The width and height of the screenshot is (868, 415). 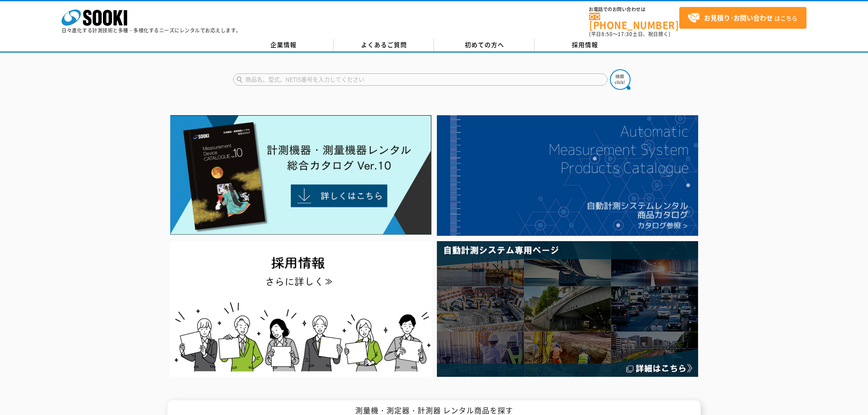 I want to click on img: btn_search.png, so click(x=620, y=80).